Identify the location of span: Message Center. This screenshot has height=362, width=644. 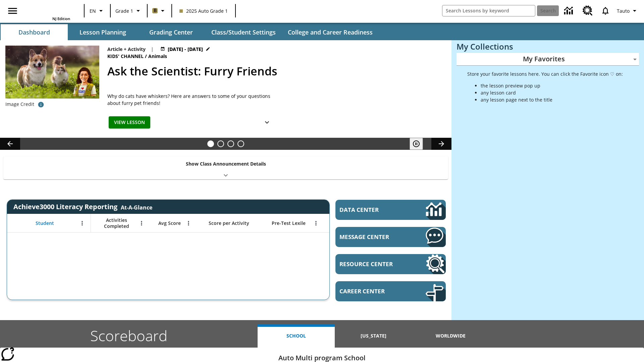
(372, 237).